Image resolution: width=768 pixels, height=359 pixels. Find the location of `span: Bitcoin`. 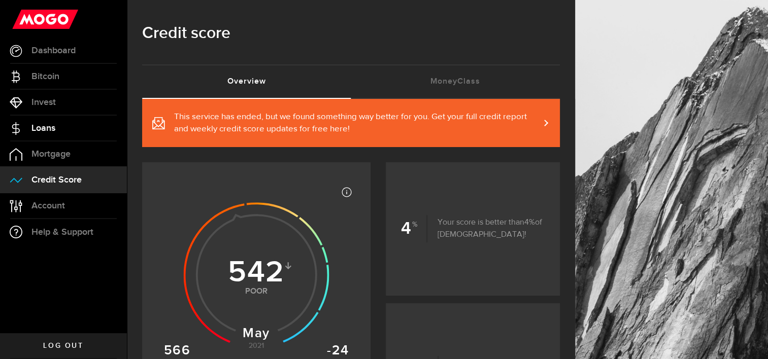

span: Bitcoin is located at coordinates (45, 77).